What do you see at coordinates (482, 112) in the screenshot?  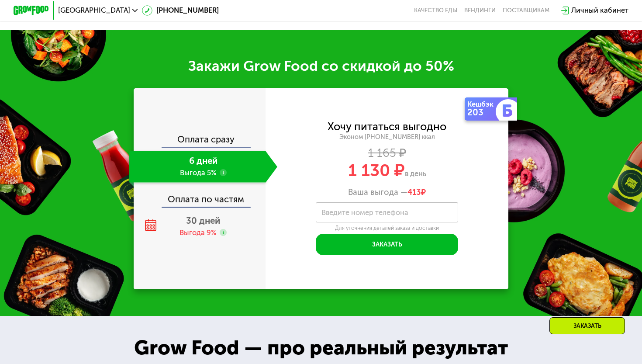 I see `div: 203` at bounding box center [482, 112].